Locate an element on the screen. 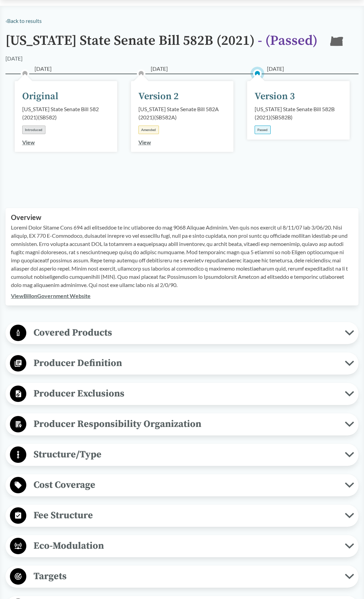 The image size is (364, 599). button: Producer Exclusions is located at coordinates (182, 394).